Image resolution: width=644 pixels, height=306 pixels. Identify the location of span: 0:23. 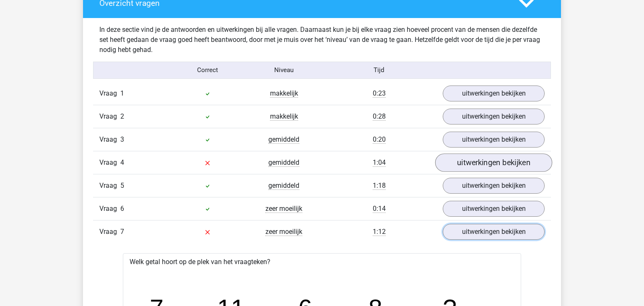
(379, 94).